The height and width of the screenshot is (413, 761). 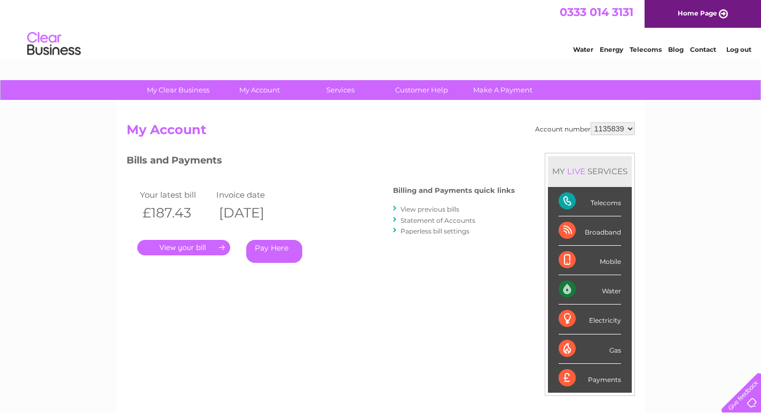 What do you see at coordinates (454, 190) in the screenshot?
I see `h4: Billing and Payments quick links` at bounding box center [454, 190].